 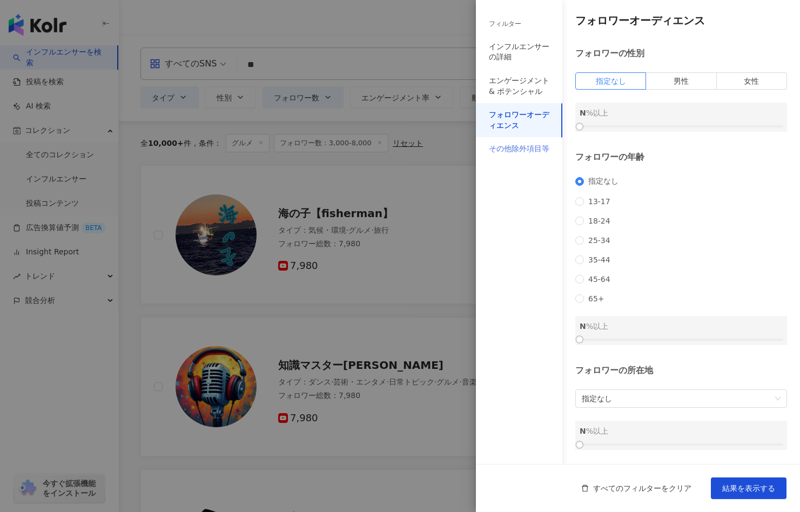 What do you see at coordinates (681, 81) in the screenshot?
I see `span: 男性` at bounding box center [681, 81].